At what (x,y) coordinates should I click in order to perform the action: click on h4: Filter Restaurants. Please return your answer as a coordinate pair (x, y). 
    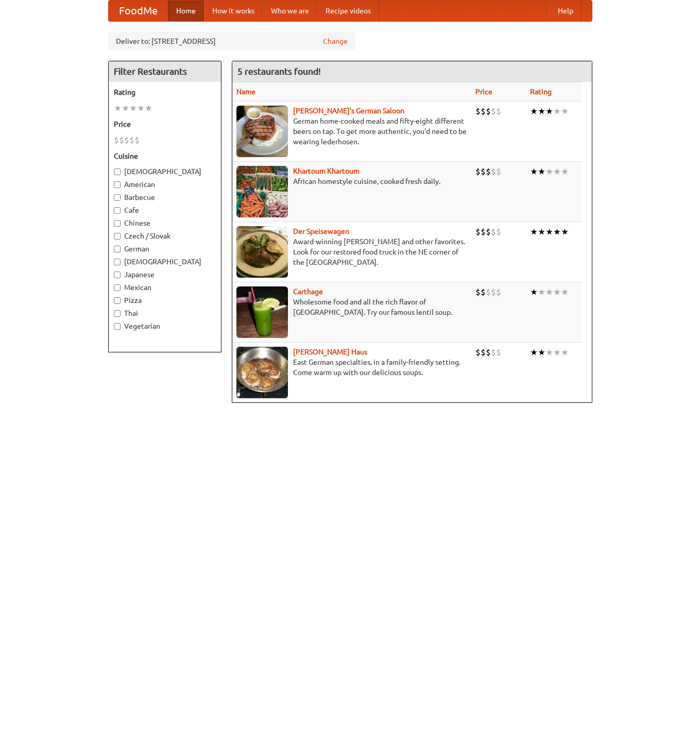
    Looking at the image, I should click on (165, 72).